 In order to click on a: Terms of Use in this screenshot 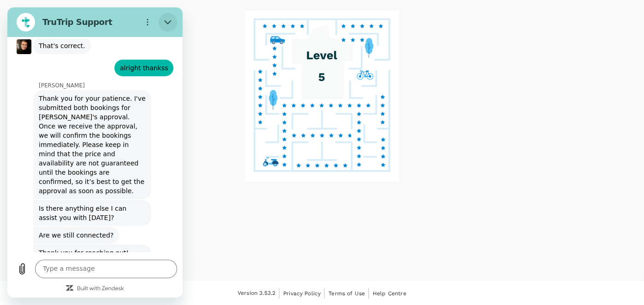, I will do `click(346, 294)`.